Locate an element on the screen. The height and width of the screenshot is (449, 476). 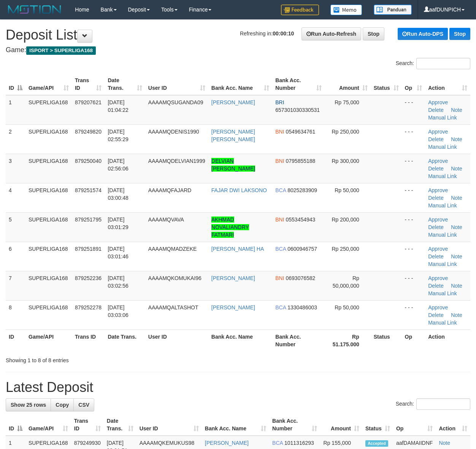
span: Copy 0693076582 to clipboard is located at coordinates (301, 278).